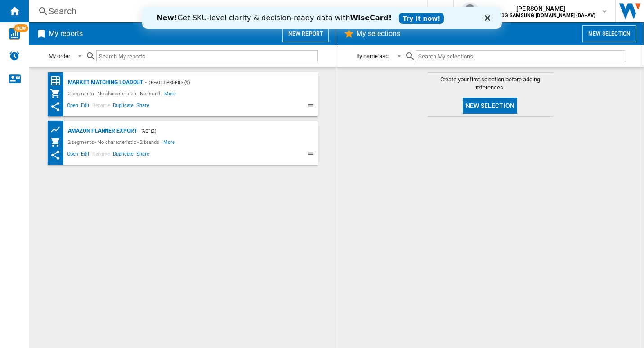 The height and width of the screenshot is (348, 644). I want to click on b: WiseCard!, so click(229, 10).